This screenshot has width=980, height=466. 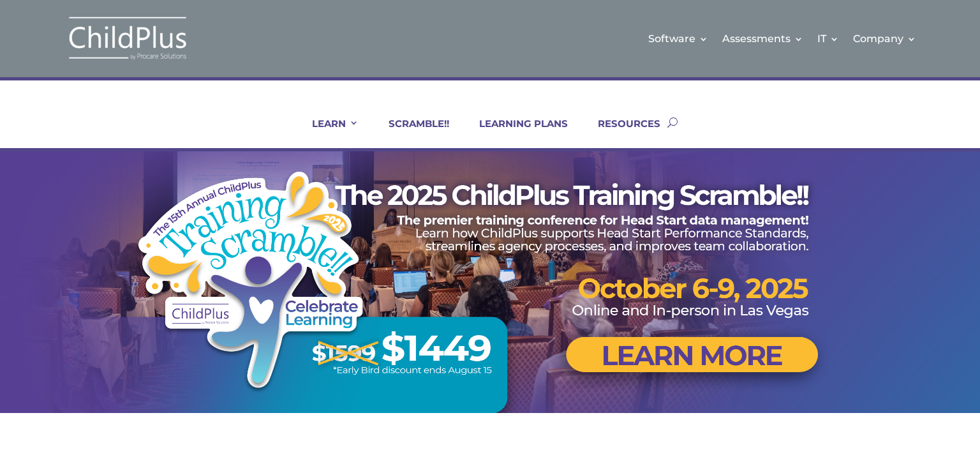 What do you see at coordinates (328, 132) in the screenshot?
I see `a: LEARN` at bounding box center [328, 132].